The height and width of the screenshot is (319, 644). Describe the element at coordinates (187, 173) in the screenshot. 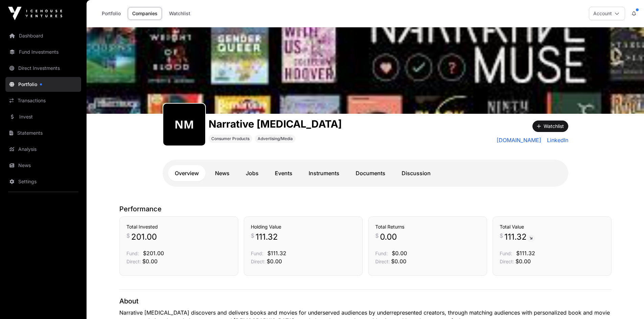

I see `a: Overview` at that location.